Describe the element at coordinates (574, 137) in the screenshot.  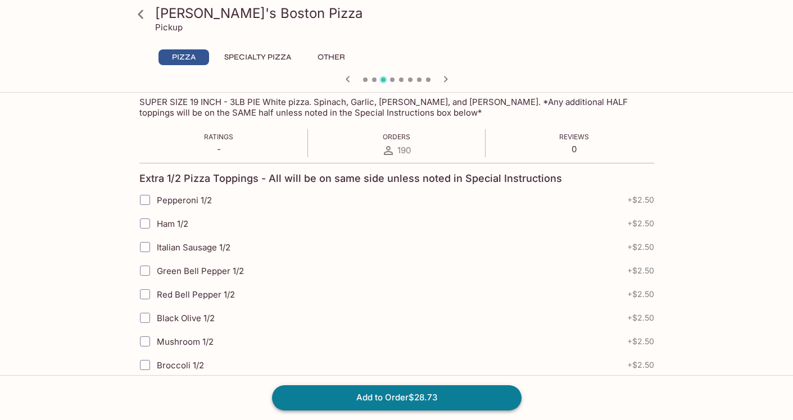
I see `span: Reviews` at that location.